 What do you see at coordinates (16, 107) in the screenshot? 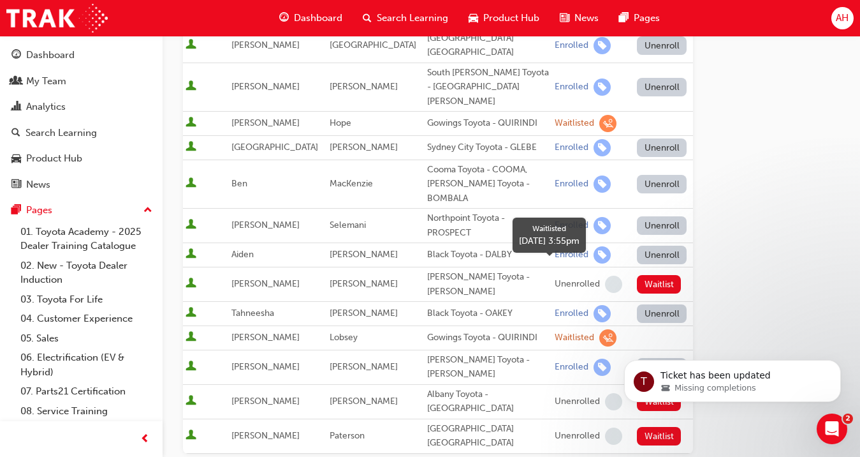
I see `span: chart-icon` at bounding box center [16, 107].